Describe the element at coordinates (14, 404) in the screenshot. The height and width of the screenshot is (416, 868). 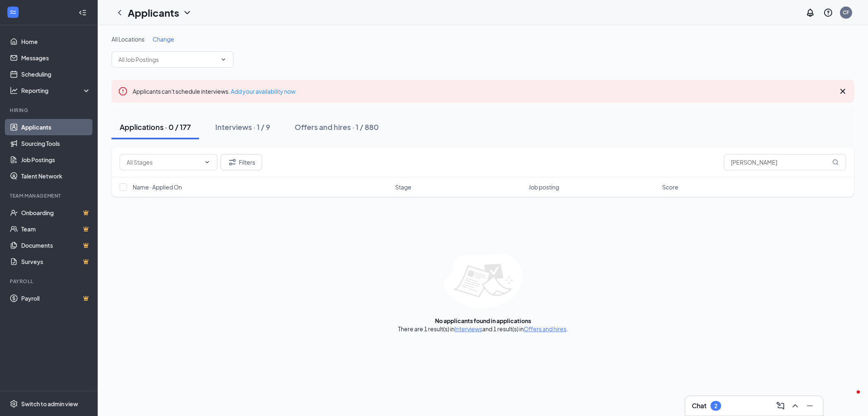
I see `svg: Settings` at that location.